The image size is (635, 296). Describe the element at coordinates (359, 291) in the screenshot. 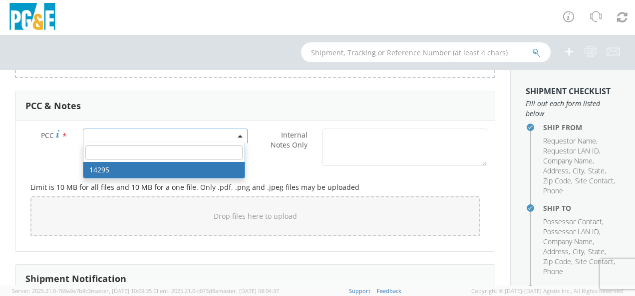

I see `a: Support` at that location.